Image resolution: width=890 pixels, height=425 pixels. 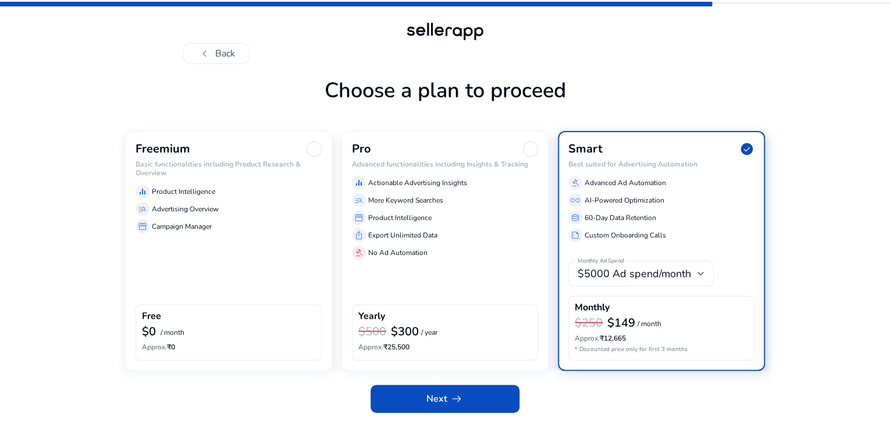 What do you see at coordinates (418, 183) in the screenshot?
I see `p: Actionable Advertising Insights` at bounding box center [418, 183].